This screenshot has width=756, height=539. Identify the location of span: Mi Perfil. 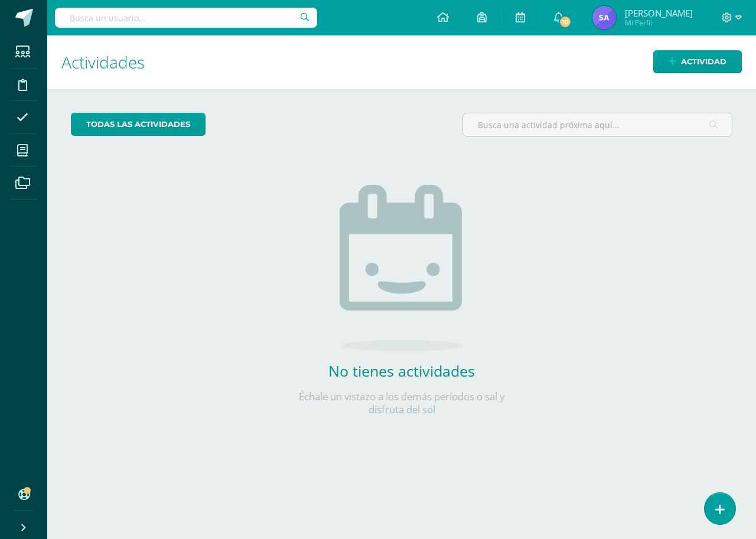
(659, 23).